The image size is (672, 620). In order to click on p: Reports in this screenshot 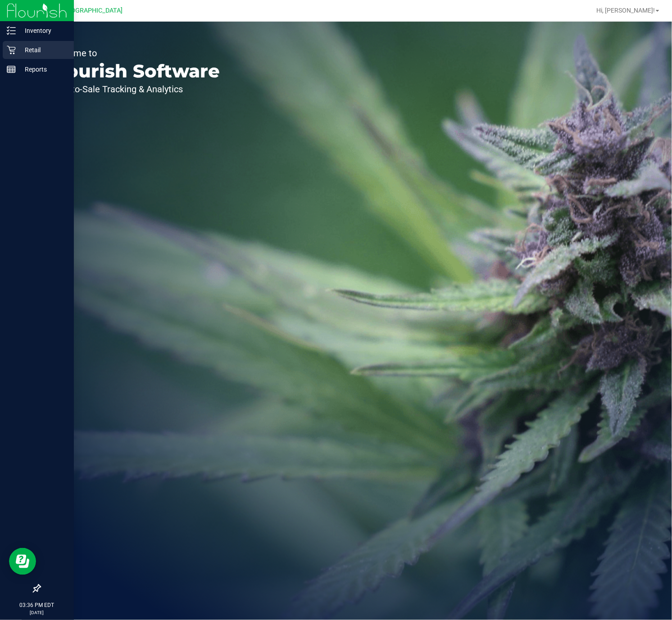, I will do `click(43, 69)`.